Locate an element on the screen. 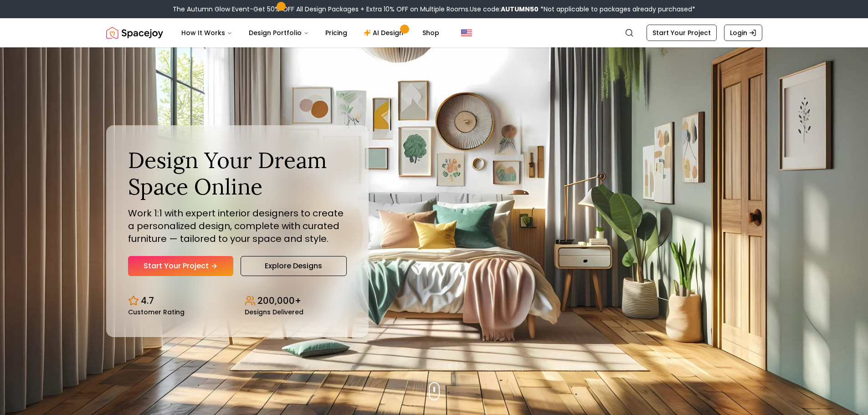 Image resolution: width=868 pixels, height=415 pixels. div: The Autumn Glow Event-Get 50% OFF All Design Packages + Extra 10% OFF on Multiple Rooms. is located at coordinates (434, 9).